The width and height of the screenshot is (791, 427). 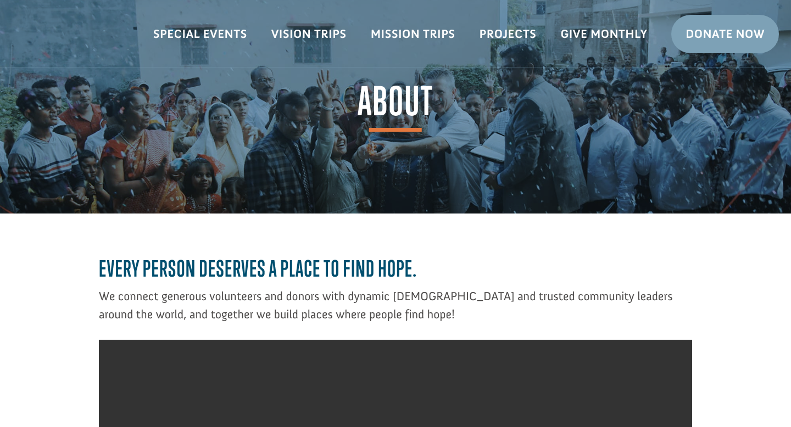 What do you see at coordinates (508, 34) in the screenshot?
I see `a: Projects` at bounding box center [508, 34].